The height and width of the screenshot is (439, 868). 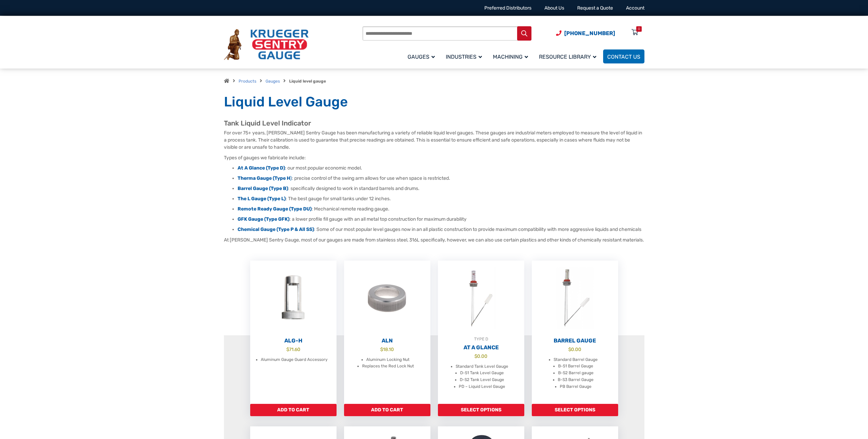 I want to click on span: Machining, so click(x=510, y=57).